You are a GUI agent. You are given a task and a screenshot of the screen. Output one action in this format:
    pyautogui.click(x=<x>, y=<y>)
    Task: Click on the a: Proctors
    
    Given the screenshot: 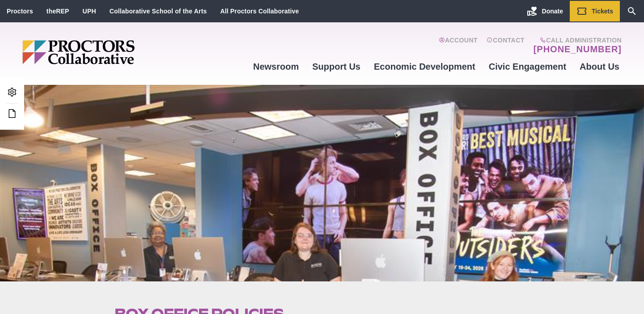 What is the action you would take?
    pyautogui.click(x=20, y=11)
    